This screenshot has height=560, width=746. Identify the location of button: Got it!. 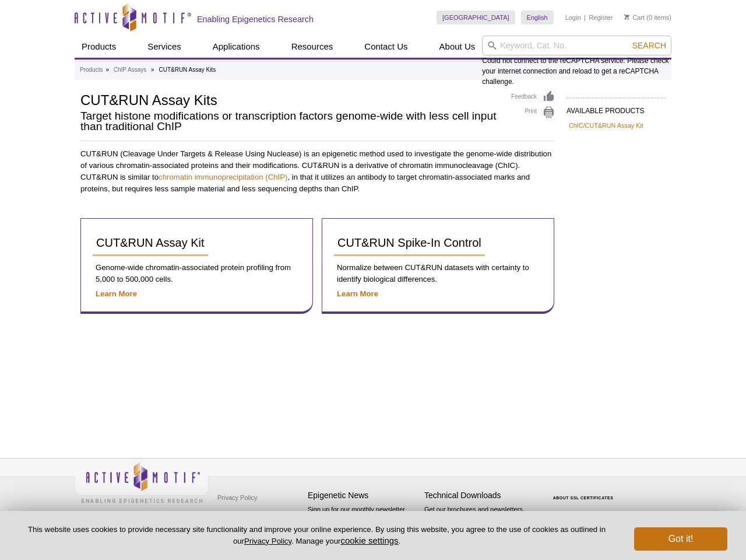
(681, 539).